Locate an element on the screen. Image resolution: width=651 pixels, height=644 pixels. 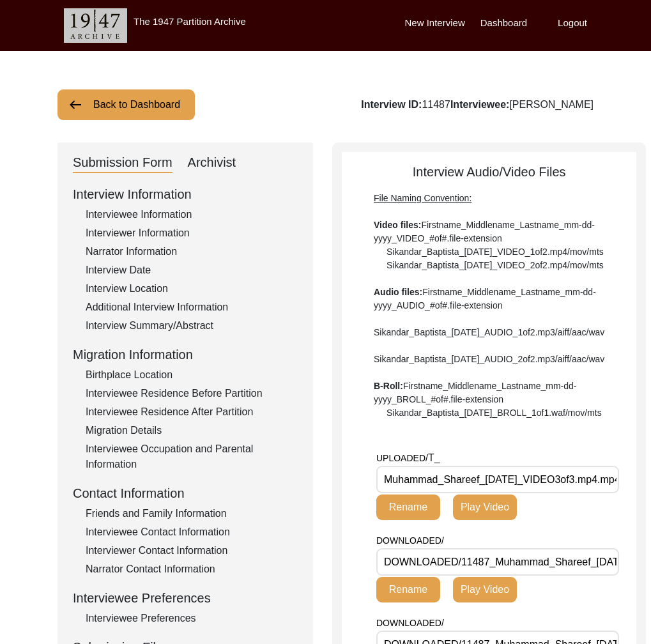
div: Interviewee Residence Before Partition is located at coordinates (192, 394).